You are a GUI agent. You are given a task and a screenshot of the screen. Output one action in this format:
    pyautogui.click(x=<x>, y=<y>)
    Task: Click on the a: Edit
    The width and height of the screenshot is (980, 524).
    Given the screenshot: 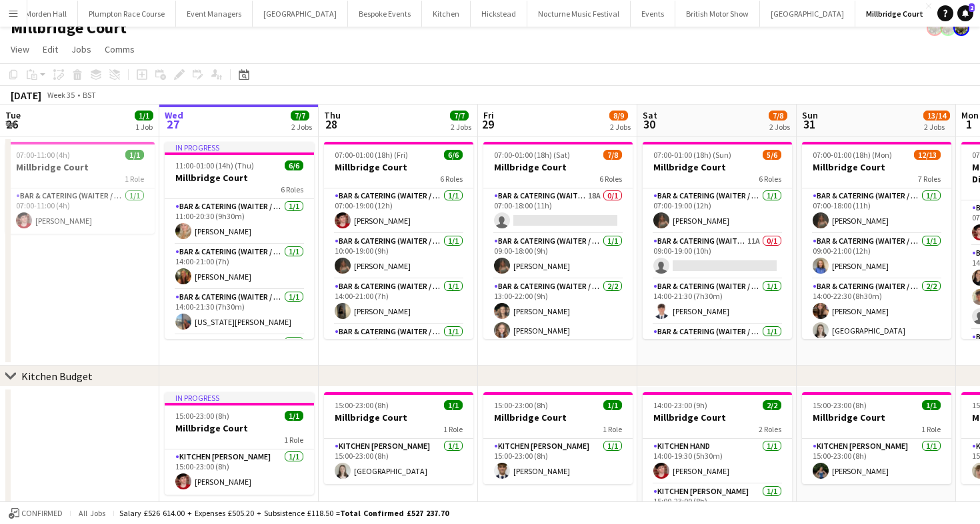 What is the action you would take?
    pyautogui.click(x=50, y=49)
    